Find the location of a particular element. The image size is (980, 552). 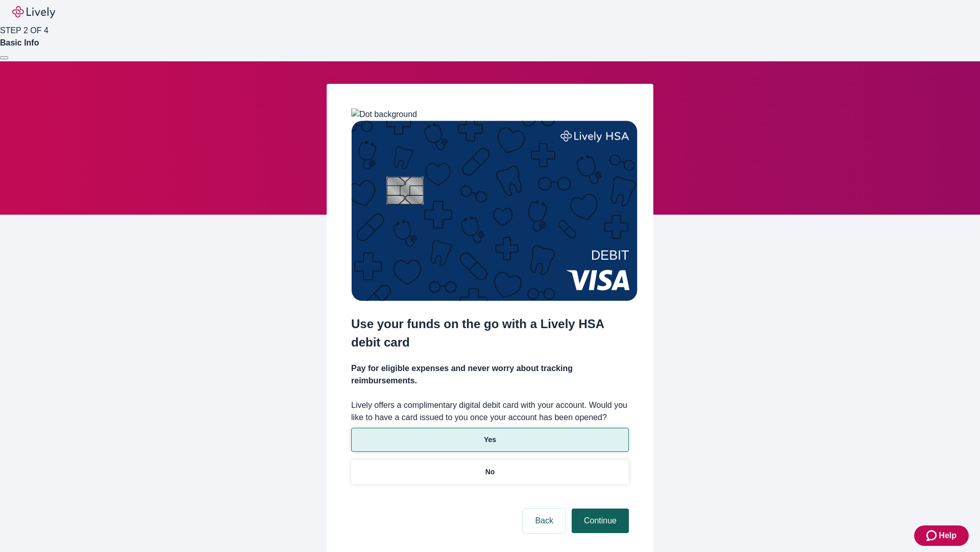

h4: Pay for eligible expenses and never worry about tracking reimbursements. is located at coordinates (490, 374).